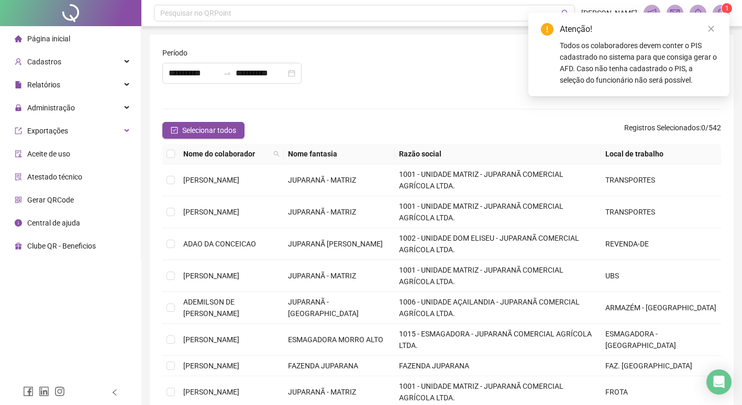 This screenshot has width=742, height=405. I want to click on div: Open Intercom Messenger, so click(719, 382).